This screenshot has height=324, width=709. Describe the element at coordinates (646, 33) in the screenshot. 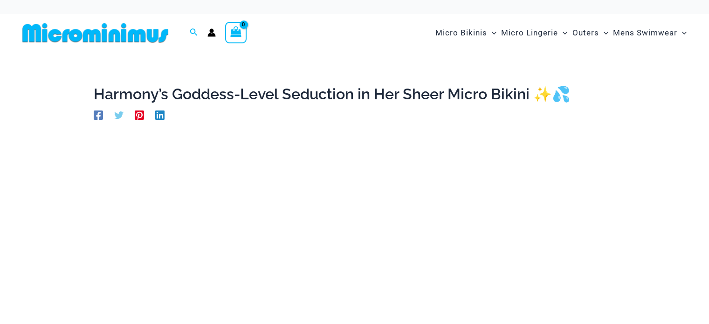

I see `span: Mens Swimwear` at that location.